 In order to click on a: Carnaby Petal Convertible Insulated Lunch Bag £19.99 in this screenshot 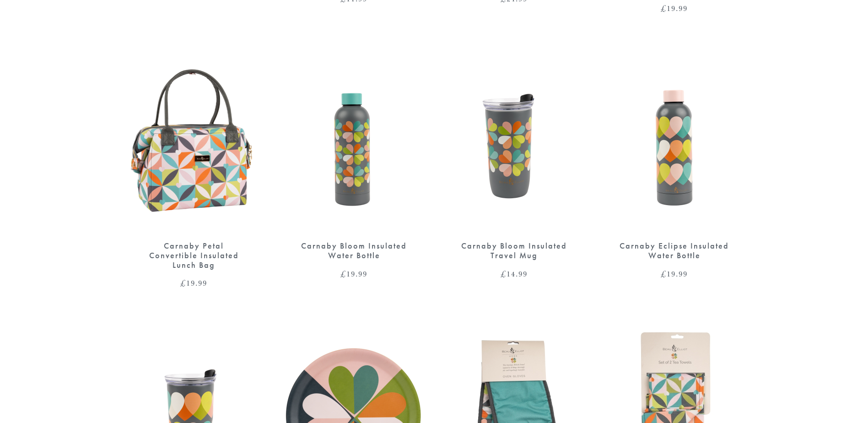, I will do `click(194, 168)`.